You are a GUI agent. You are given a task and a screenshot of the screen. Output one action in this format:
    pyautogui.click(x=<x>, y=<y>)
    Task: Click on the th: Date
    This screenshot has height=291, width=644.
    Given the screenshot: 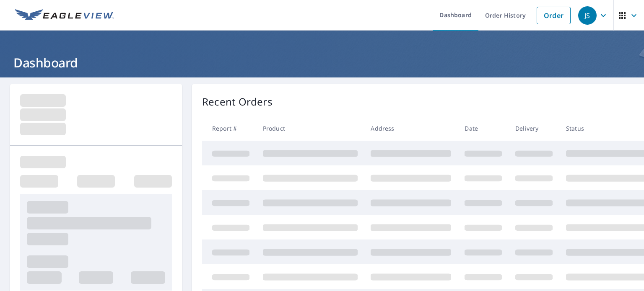 What is the action you would take?
    pyautogui.click(x=483, y=128)
    